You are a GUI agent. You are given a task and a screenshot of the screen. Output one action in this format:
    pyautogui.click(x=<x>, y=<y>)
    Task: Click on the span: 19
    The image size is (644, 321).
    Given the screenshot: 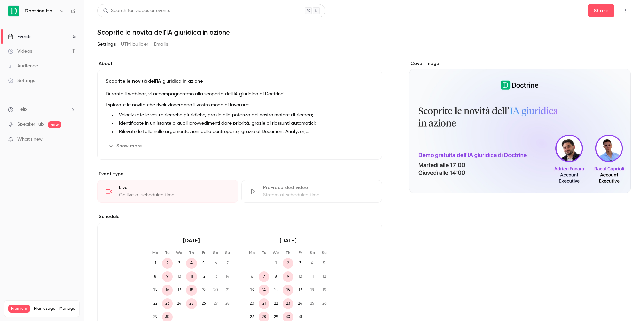 What is the action you would take?
    pyautogui.click(x=324, y=291)
    